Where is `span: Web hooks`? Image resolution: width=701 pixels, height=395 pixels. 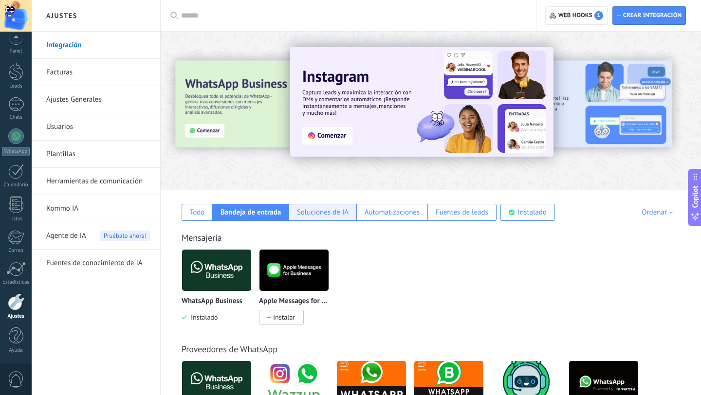 span: Web hooks is located at coordinates (581, 16).